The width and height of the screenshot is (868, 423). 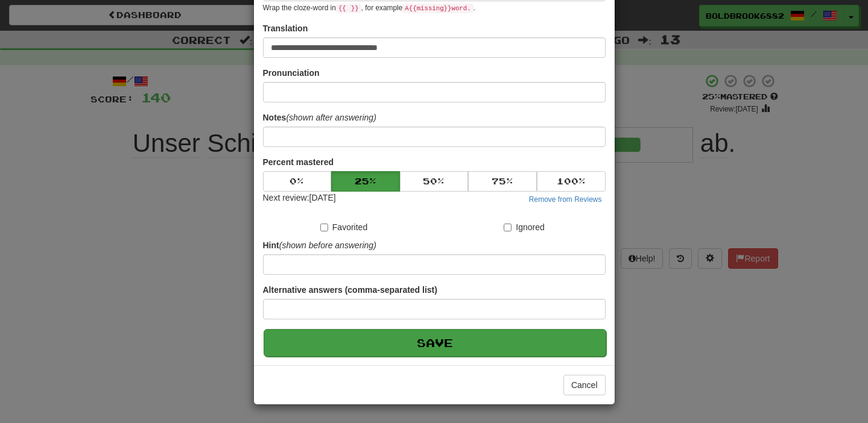 I want to click on input: Ignored, so click(x=507, y=227).